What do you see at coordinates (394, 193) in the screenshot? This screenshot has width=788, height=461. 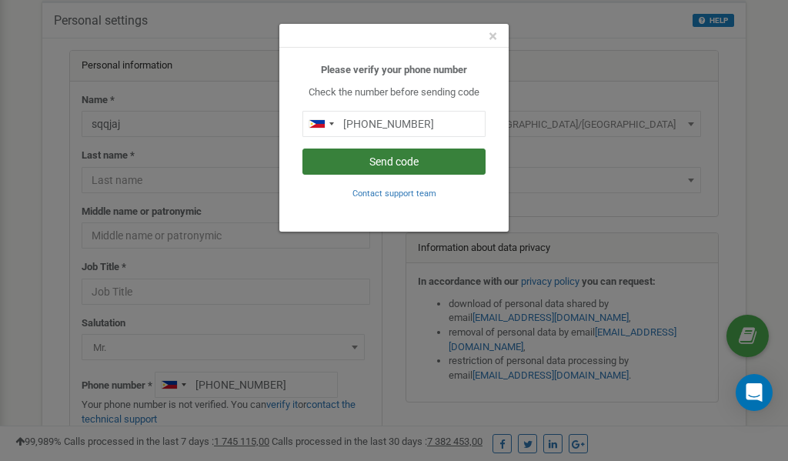 I see `small: Contact support team` at bounding box center [394, 193].